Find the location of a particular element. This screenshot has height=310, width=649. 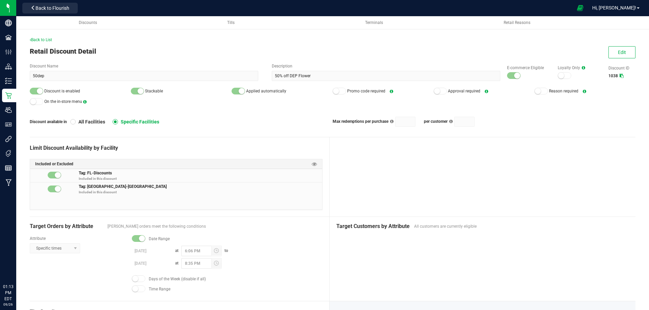

span: Discount is enabled is located at coordinates (62, 91).